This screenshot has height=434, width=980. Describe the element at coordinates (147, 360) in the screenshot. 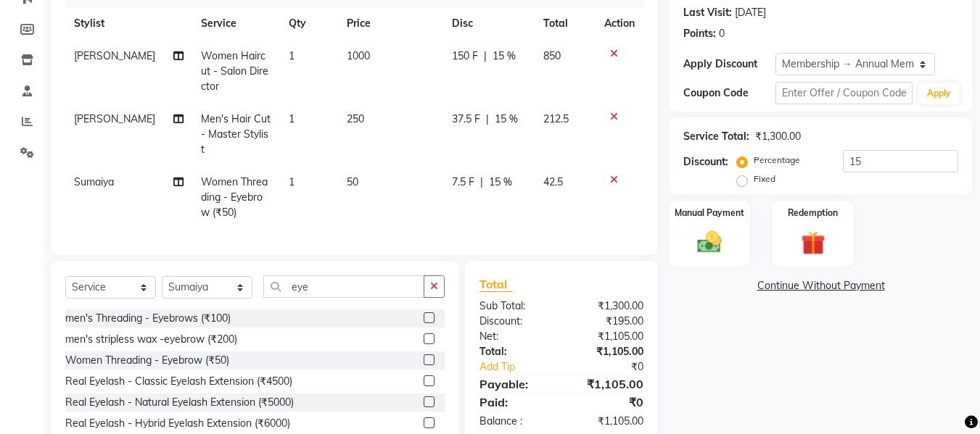

I see `div: Women Threading - Eyebrow (₹50)` at that location.